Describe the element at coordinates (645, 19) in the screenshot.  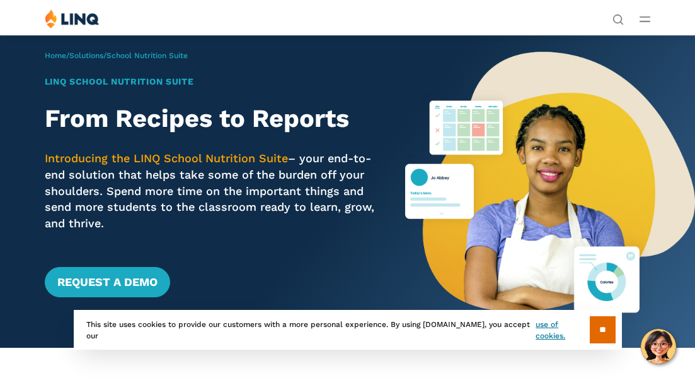
I see `button: Open Main Menu` at that location.